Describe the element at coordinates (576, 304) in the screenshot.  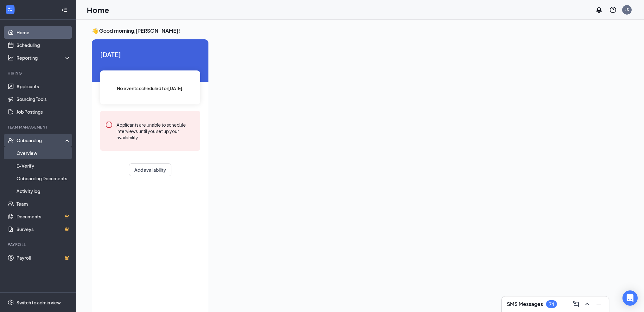
I see `svg: ComposeMessage` at that location.